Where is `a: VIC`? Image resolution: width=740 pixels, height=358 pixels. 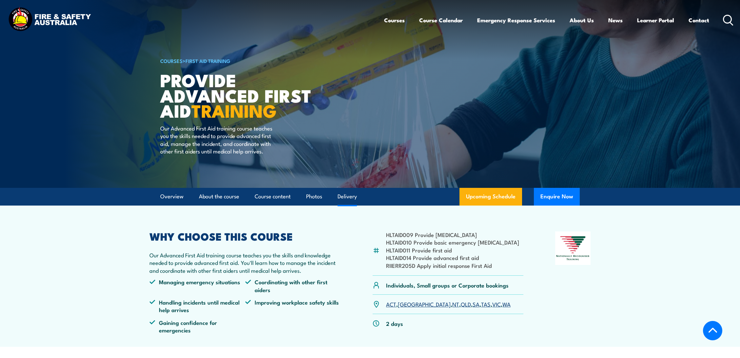 a: VIC is located at coordinates (496, 304).